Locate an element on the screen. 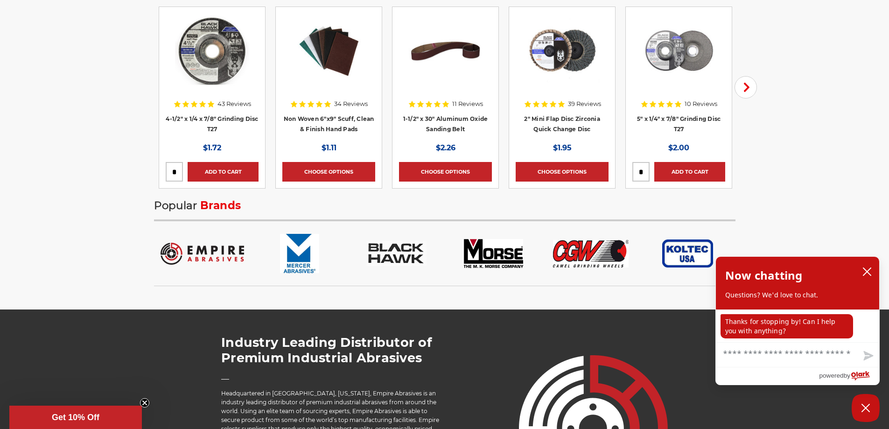  img: CGW is located at coordinates (591, 253).